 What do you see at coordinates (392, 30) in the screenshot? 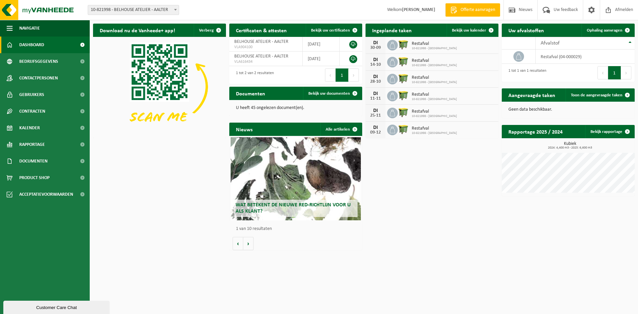
I see `h2: Ingeplande taken` at bounding box center [392, 30].